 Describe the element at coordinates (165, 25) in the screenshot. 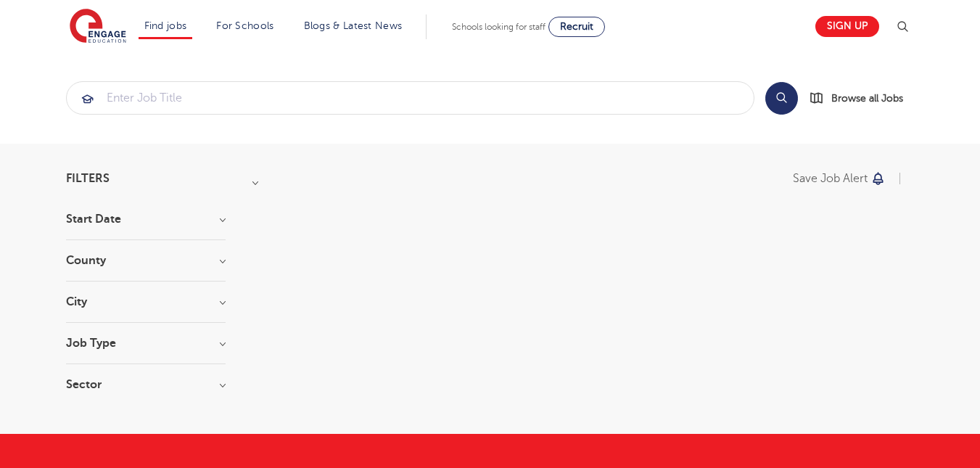

I see `a: Find jobs` at that location.